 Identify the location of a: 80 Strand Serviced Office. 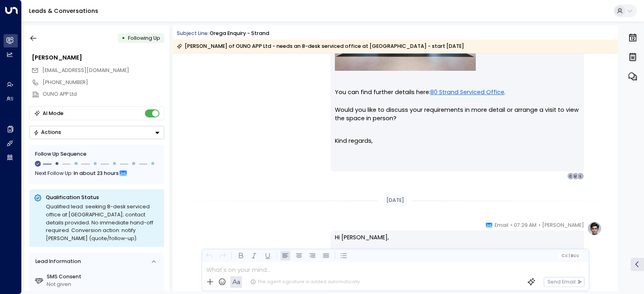
(468, 93).